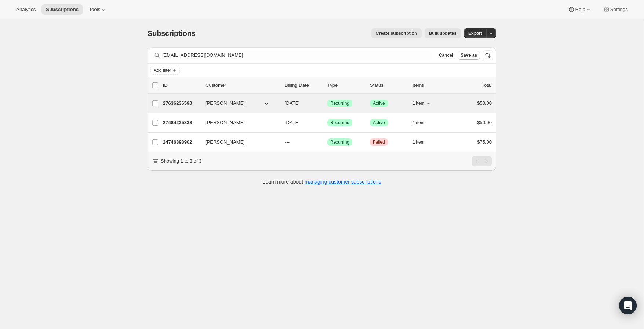 This screenshot has height=329, width=644. I want to click on p: Showing 1 to 3 of 3, so click(181, 161).